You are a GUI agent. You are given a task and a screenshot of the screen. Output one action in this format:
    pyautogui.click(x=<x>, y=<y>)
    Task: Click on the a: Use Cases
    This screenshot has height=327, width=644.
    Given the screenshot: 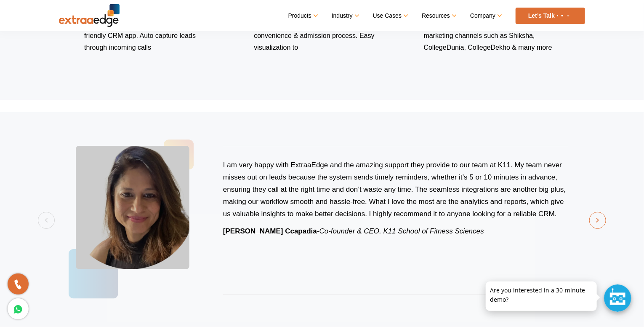 What is the action you would take?
    pyautogui.click(x=389, y=15)
    